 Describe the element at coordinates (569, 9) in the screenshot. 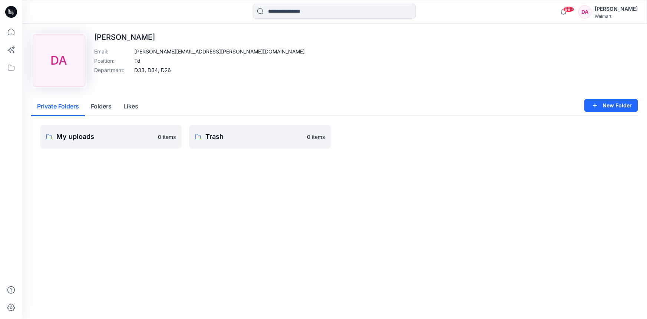

I see `span: 99+` at that location.